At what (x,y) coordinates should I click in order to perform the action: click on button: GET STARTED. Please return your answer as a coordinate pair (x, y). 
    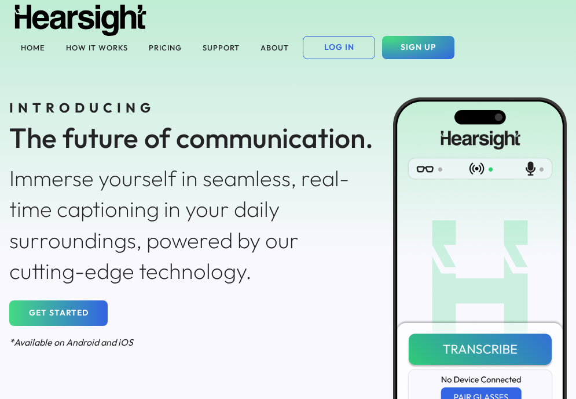
    Looking at the image, I should click on (59, 313).